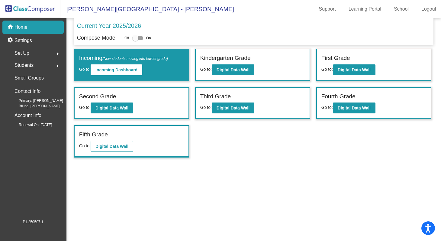 This screenshot has height=241, width=441. I want to click on button: Incoming Dashboard, so click(116, 70).